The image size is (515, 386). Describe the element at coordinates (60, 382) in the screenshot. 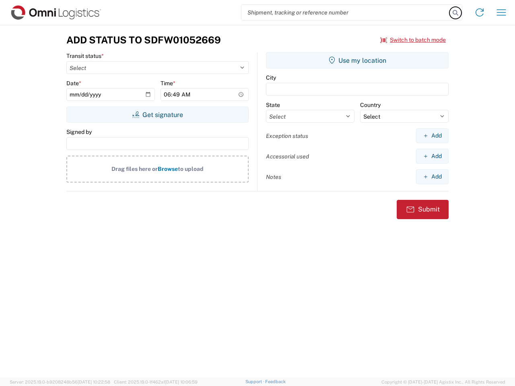

I see `span: Server: 2025.19.0-b9208248b56` at that location.